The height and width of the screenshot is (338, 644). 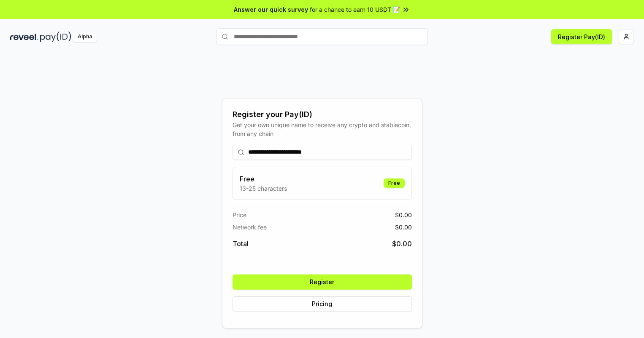 I want to click on button: Pricing, so click(x=322, y=304).